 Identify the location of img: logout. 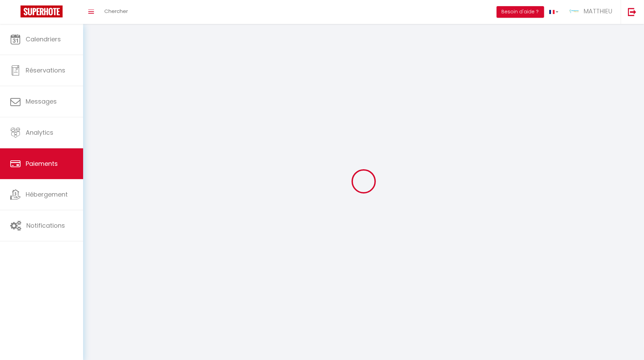
(632, 12).